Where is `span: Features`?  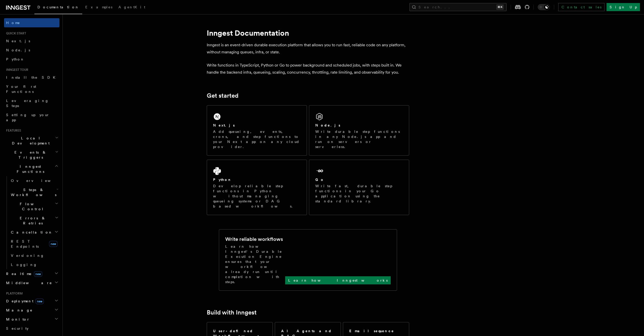
span: Features is located at coordinates (12, 131).